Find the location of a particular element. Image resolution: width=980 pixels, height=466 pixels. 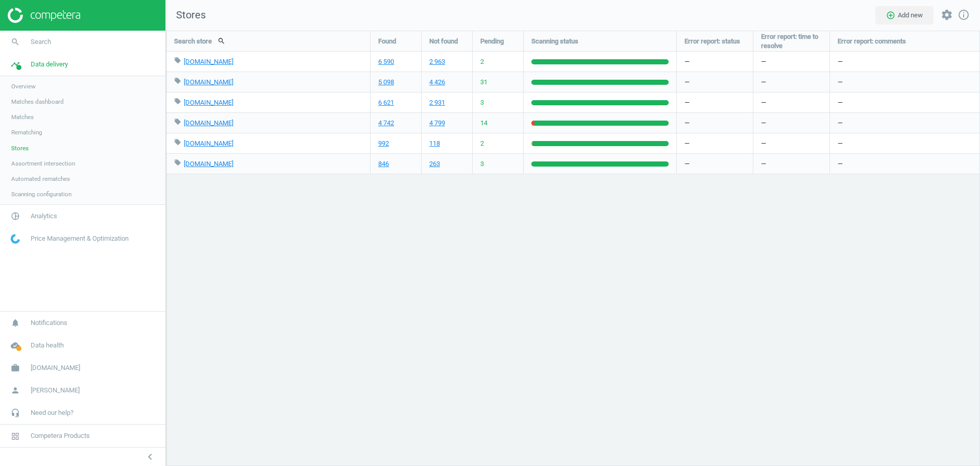

span: Competera Products is located at coordinates (60, 436).